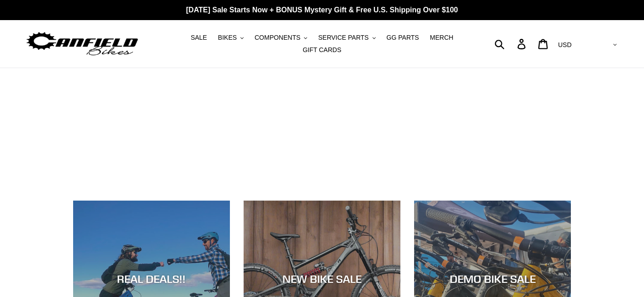 The height and width of the screenshot is (297, 644). What do you see at coordinates (402, 38) in the screenshot?
I see `a: GG PARTS` at bounding box center [402, 38].